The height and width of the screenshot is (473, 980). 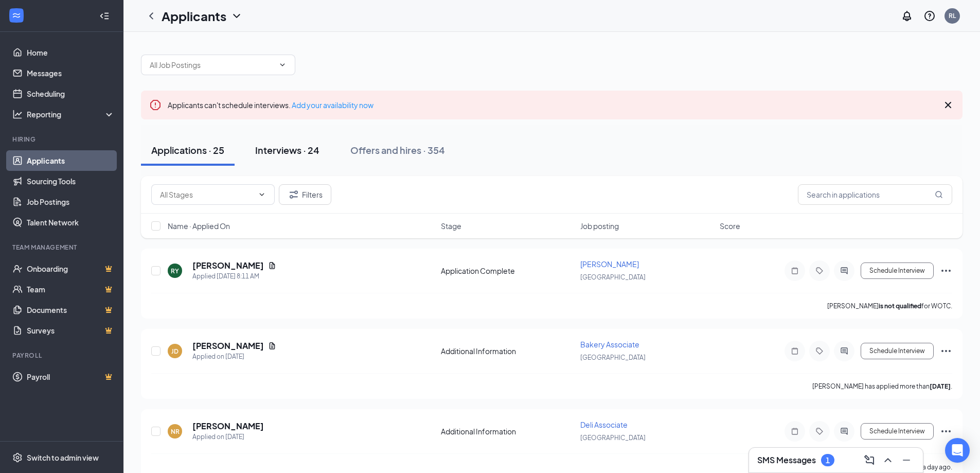 What do you see at coordinates (207, 195) in the screenshot?
I see `input: All Stages` at bounding box center [207, 195].